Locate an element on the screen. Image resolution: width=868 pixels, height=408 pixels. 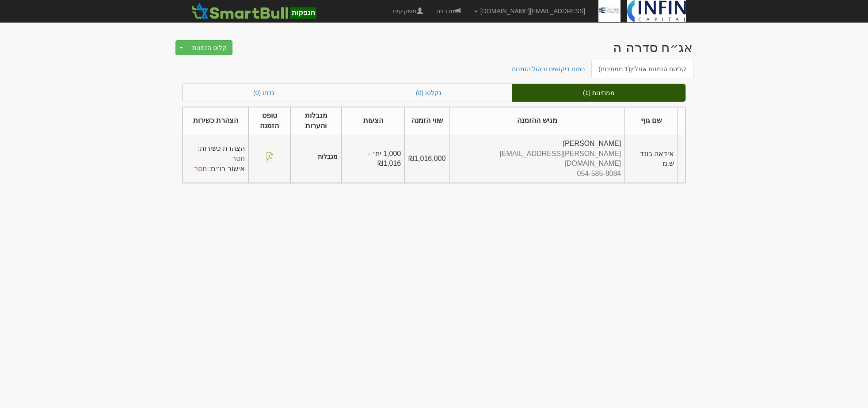
th: שם גוף is located at coordinates (651, 121).